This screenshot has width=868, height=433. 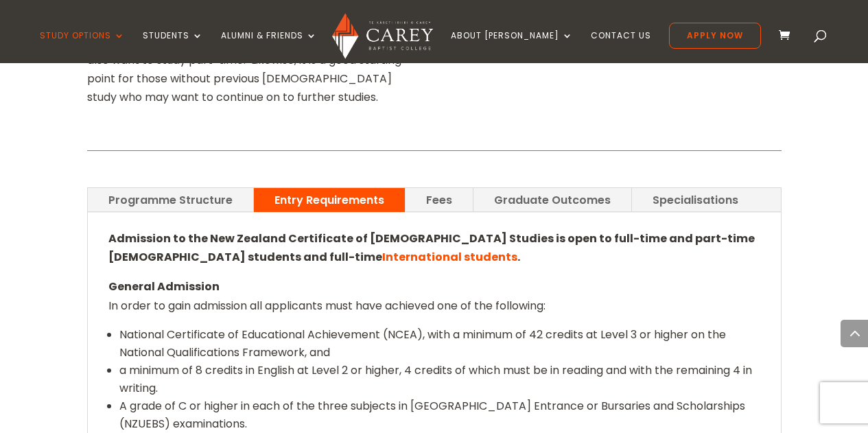 I want to click on a: Programme Structure, so click(x=170, y=200).